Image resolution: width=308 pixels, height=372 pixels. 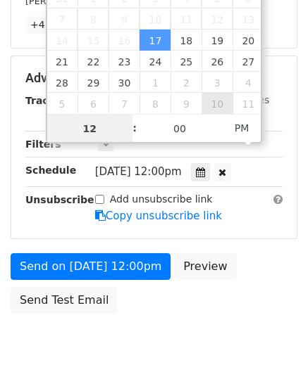 What do you see at coordinates (43, 144) in the screenshot?
I see `strong: Filters` at bounding box center [43, 144].